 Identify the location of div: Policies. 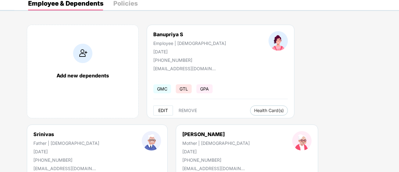
(126, 3).